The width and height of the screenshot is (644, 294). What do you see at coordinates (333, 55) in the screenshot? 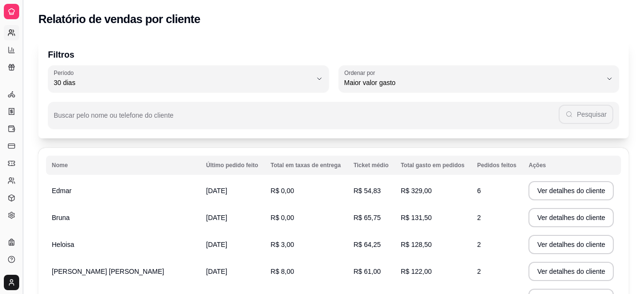
I see `p: Filtros` at bounding box center [333, 55].